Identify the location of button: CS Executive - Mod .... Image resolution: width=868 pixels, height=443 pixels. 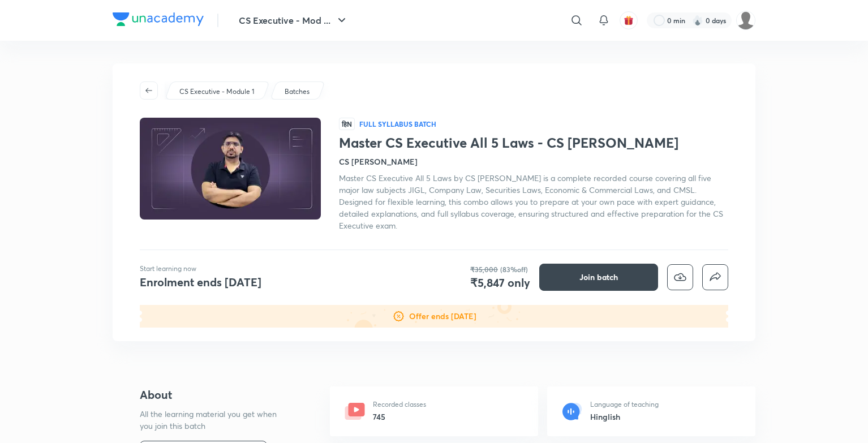
(294, 21).